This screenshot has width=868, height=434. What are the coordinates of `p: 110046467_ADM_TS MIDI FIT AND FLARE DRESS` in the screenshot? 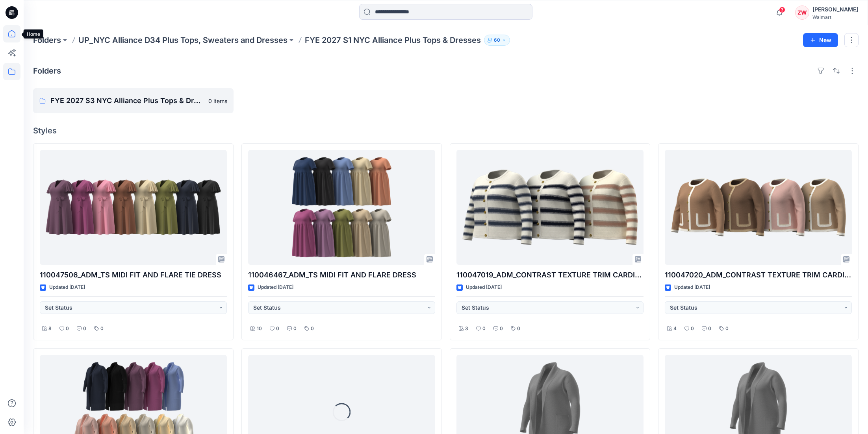 It's located at (341, 276).